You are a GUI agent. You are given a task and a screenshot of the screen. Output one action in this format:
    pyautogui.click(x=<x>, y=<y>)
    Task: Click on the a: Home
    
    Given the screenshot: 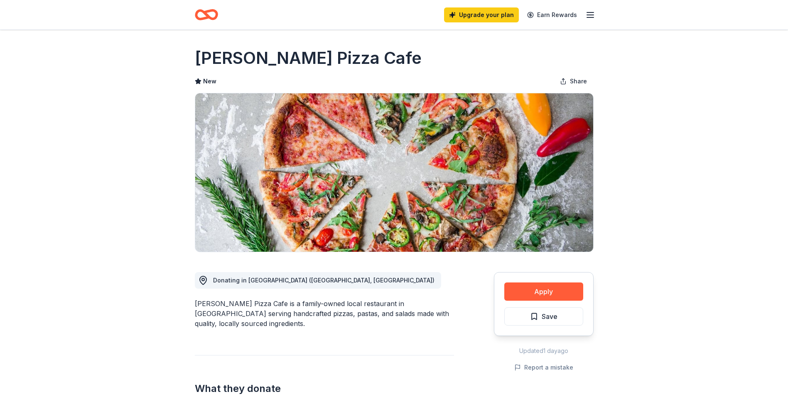 What is the action you would take?
    pyautogui.click(x=206, y=15)
    